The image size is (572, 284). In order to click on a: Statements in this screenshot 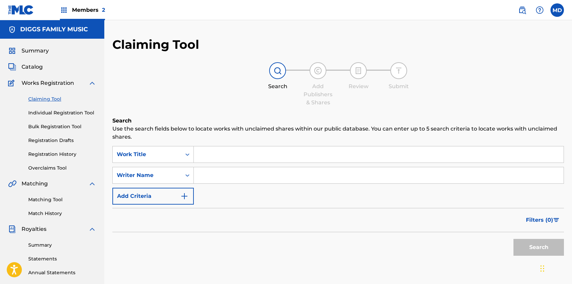, I will do `click(62, 259)`.